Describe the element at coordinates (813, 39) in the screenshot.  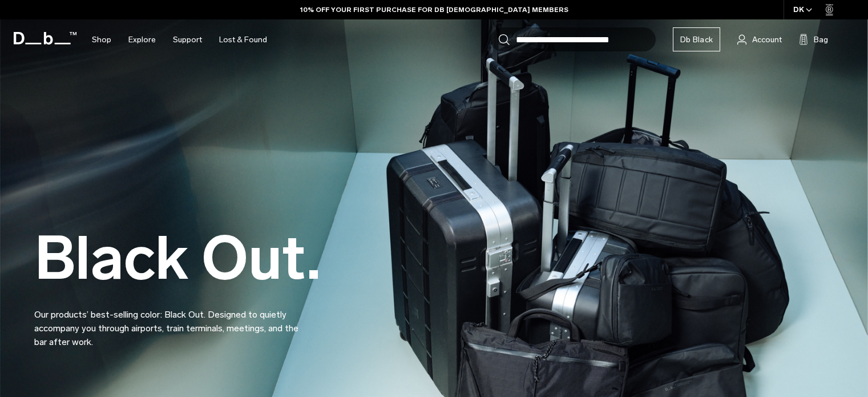
I see `button: Bag` at that location.